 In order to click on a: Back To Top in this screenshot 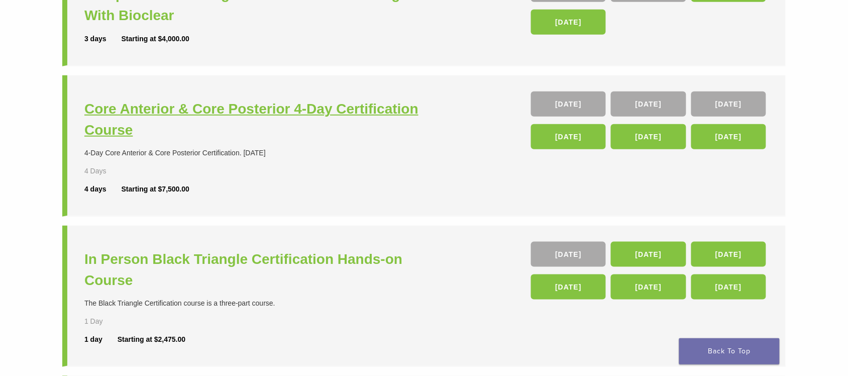, I will do `click(729, 351)`.